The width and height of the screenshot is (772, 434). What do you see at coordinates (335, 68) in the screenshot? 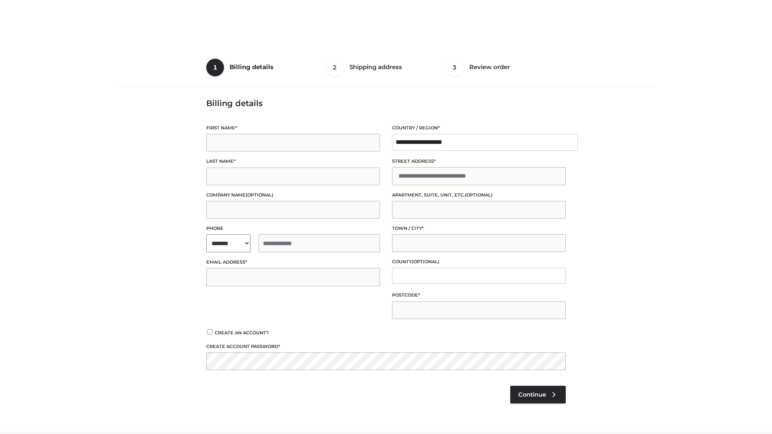
I see `span: 2` at bounding box center [335, 68].